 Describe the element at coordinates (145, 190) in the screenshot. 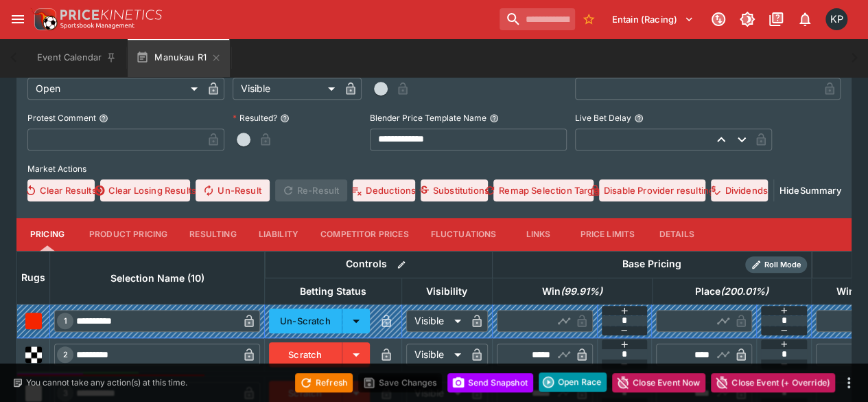

I see `button: Clear Losing Results` at that location.